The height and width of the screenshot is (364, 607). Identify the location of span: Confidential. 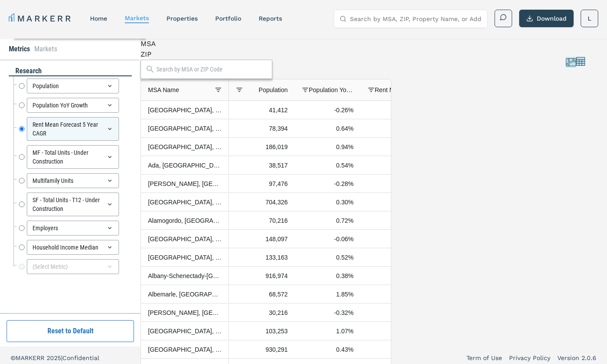
(81, 358).